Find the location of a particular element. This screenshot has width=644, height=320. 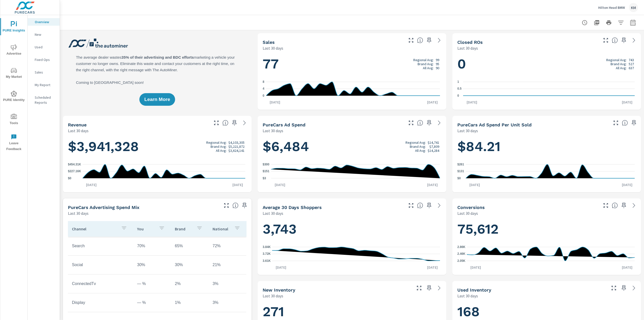

p: 99 is located at coordinates (437, 60).